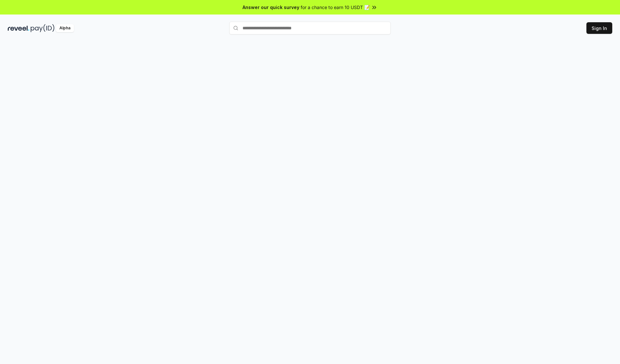 The height and width of the screenshot is (364, 620). Describe the element at coordinates (599, 28) in the screenshot. I see `button: Sign In` at that location.